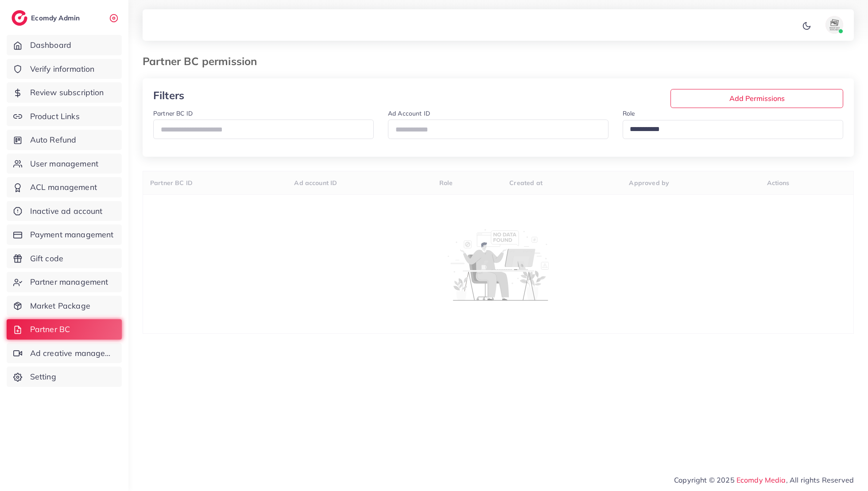 Image resolution: width=868 pixels, height=491 pixels. I want to click on span: User management, so click(64, 164).